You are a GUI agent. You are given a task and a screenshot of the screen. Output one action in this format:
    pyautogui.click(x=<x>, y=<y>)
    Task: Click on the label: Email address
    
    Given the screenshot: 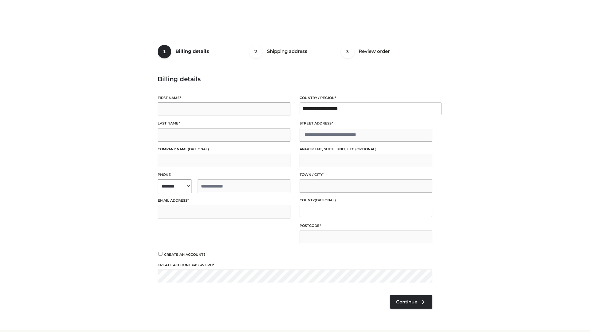 What is the action you would take?
    pyautogui.click(x=224, y=201)
    